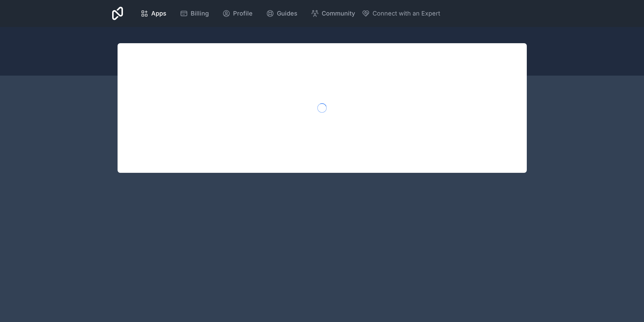 The width and height of the screenshot is (644, 322). I want to click on a: Apps, so click(154, 13).